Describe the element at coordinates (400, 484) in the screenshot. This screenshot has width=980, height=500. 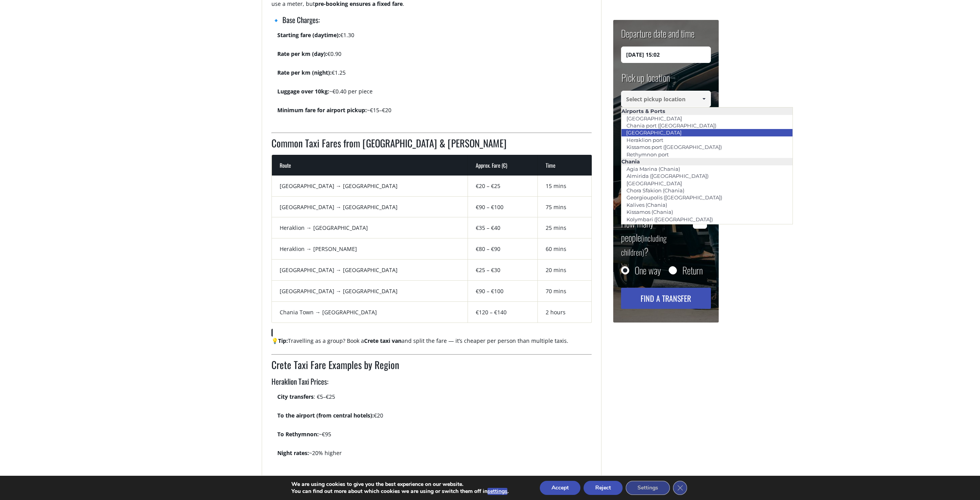
I see `p: We are using cookies to give you the best experience on our website.` at that location.